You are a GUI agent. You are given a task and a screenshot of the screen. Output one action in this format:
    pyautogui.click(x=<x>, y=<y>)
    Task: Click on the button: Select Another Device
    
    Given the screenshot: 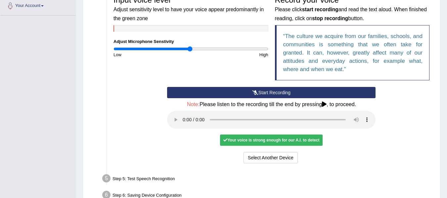 What is the action you would take?
    pyautogui.click(x=271, y=158)
    